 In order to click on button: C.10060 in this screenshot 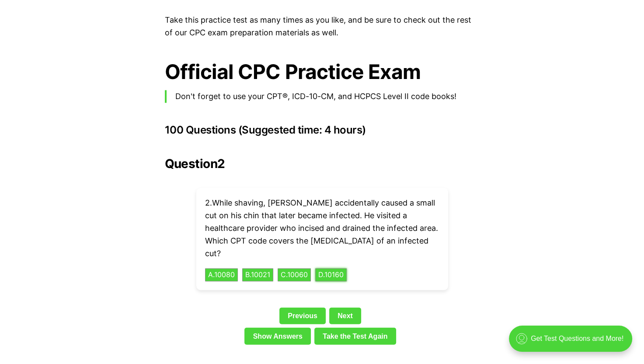, I will do `click(294, 275)`.